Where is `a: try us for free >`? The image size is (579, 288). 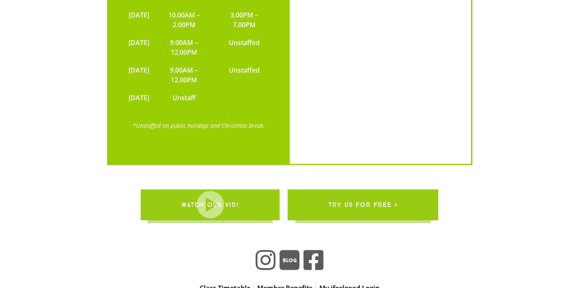
a: try us for free > is located at coordinates (362, 205).